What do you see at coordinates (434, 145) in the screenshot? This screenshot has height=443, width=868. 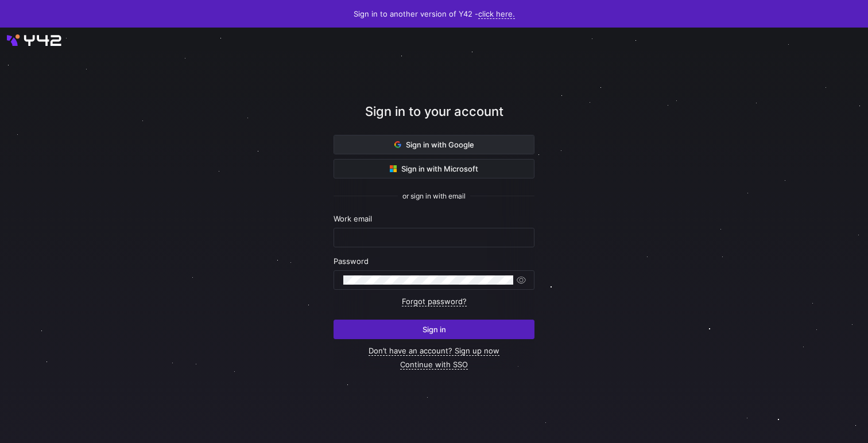 I see `span: Sign in with Google` at bounding box center [434, 145].